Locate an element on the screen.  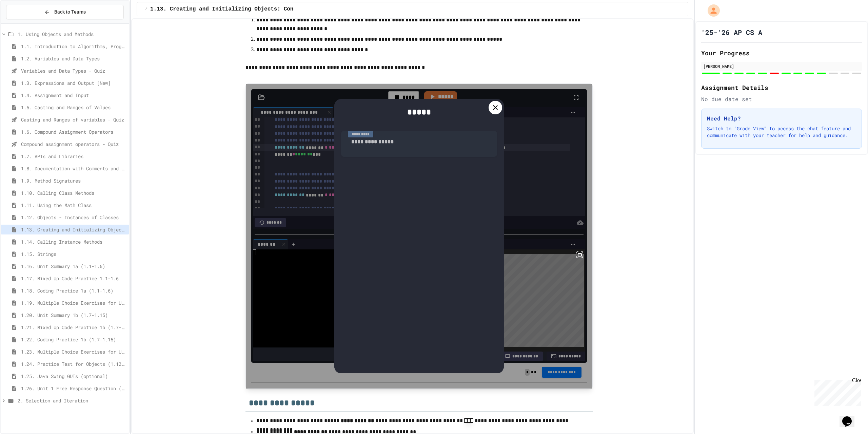
span: Casting and Ranges of variables - Quiz is located at coordinates (73, 119).